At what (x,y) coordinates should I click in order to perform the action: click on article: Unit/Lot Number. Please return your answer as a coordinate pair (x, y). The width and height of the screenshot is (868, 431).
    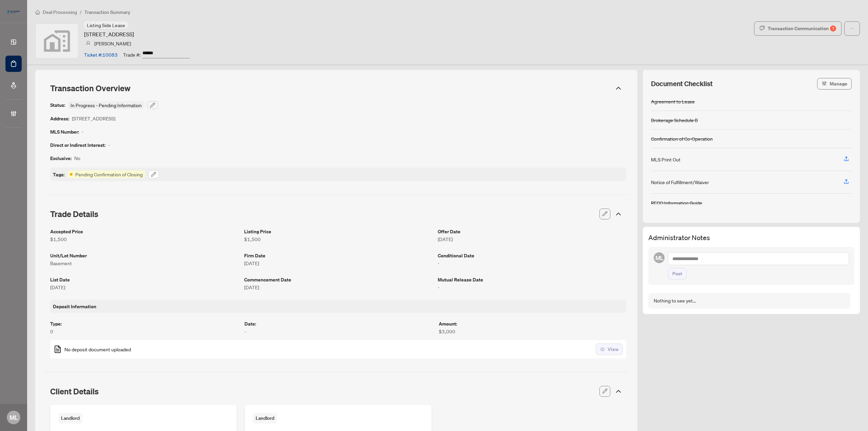
    Looking at the image, I should click on (144, 255).